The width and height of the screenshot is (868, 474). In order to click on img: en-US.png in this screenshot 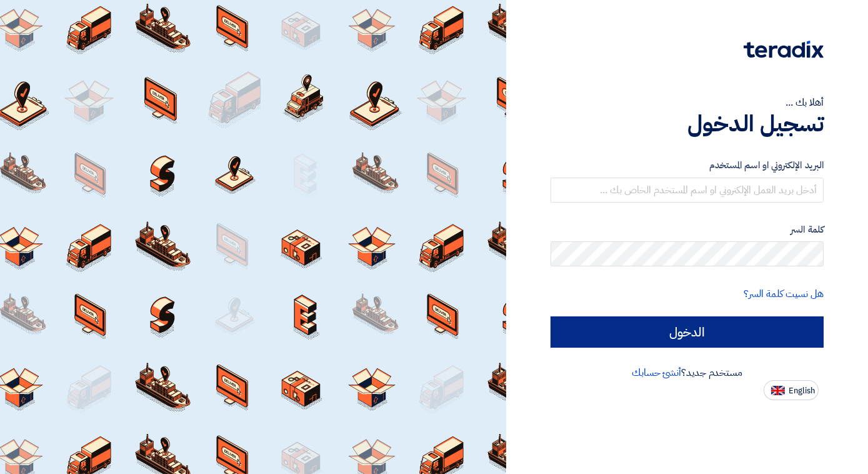, I will do `click(779, 390)`.